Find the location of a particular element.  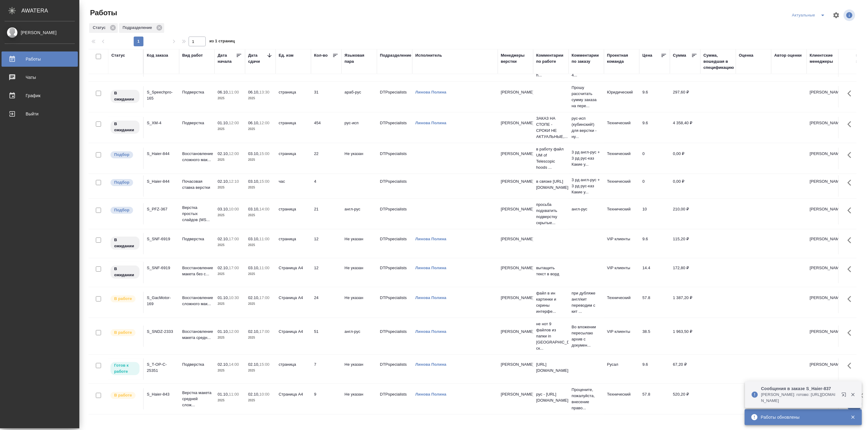

span: Посмотреть информацию is located at coordinates (849, 15).